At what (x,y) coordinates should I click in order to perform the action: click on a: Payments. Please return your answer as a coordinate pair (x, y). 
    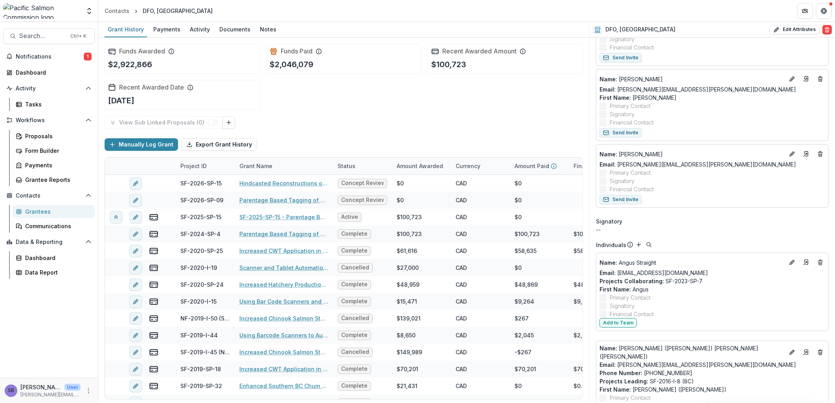
    Looking at the image, I should click on (167, 29).